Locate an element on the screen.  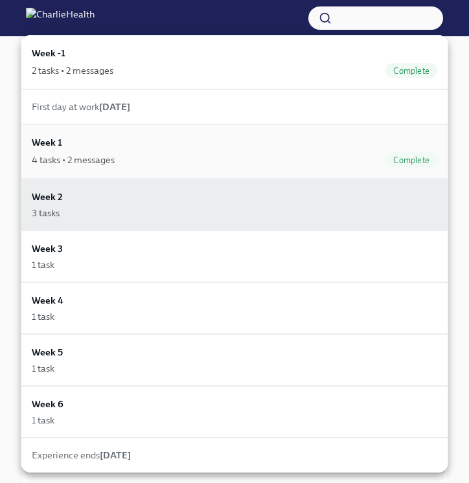
a: Week 41 task is located at coordinates (234, 308).